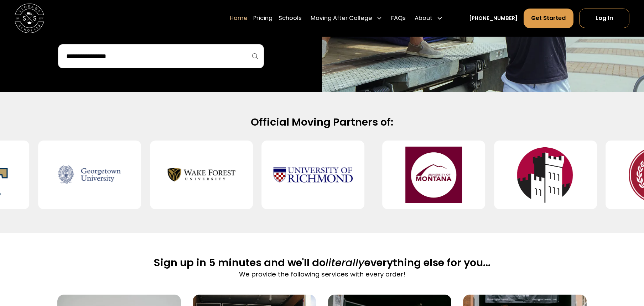  Describe the element at coordinates (89, 175) in the screenshot. I see `img: Georgetown University` at that location.